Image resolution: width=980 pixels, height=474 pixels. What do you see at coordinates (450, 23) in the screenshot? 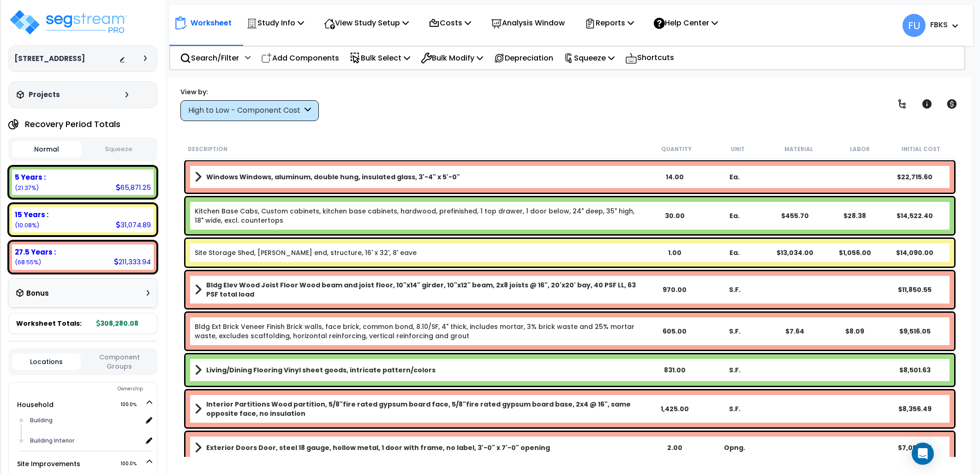
I see `p: Costs` at bounding box center [450, 23].